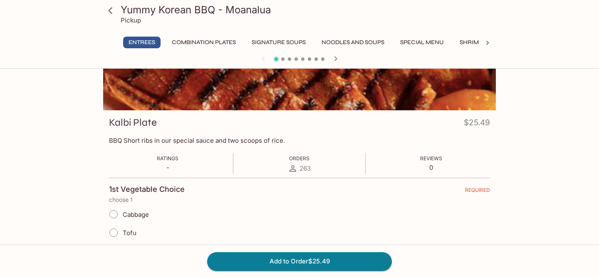  What do you see at coordinates (299, 261) in the screenshot?
I see `button: Add to Order$25.49` at bounding box center [299, 261].